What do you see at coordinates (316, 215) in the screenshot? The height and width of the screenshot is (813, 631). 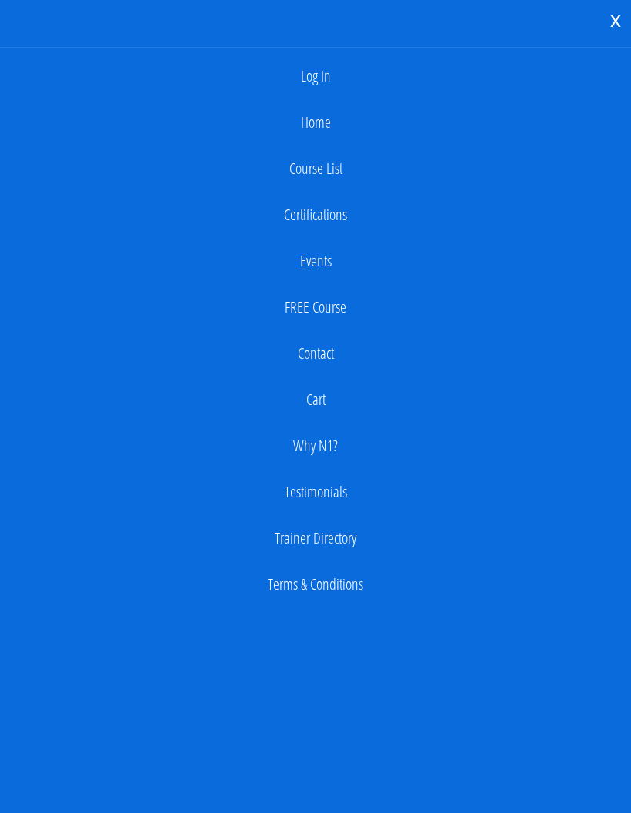 I see `a: Certifications` at bounding box center [316, 215].